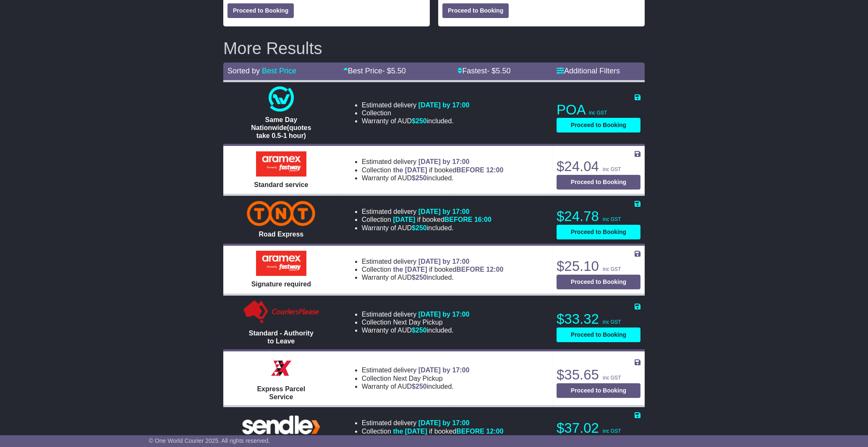 The height and width of the screenshot is (447, 868). What do you see at coordinates (281, 164) in the screenshot?
I see `img: Aramex: Standard service` at bounding box center [281, 164].